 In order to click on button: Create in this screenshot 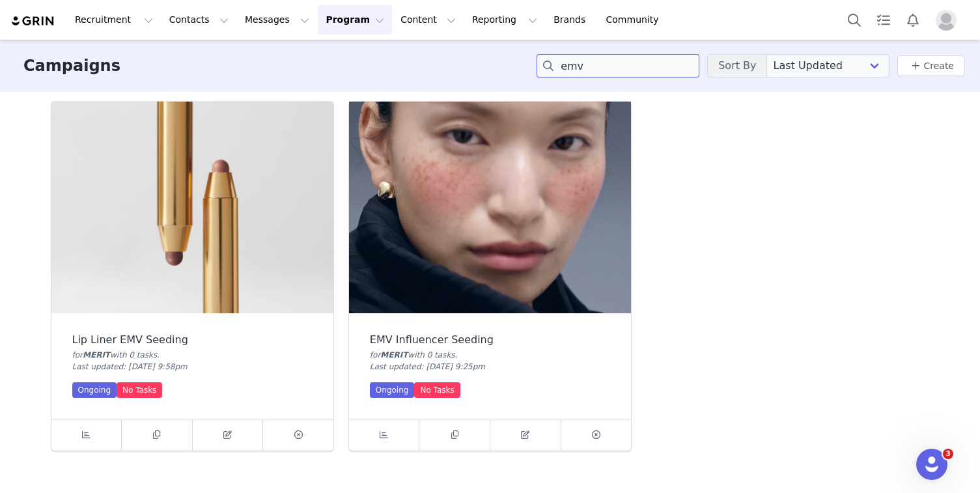, I will do `click(930, 66)`.